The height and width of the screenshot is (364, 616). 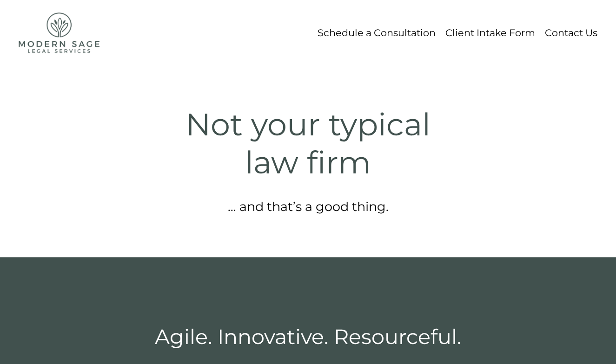 What do you see at coordinates (308, 337) in the screenshot?
I see `h2: Agile. Innovative. Resourceful.` at bounding box center [308, 337].